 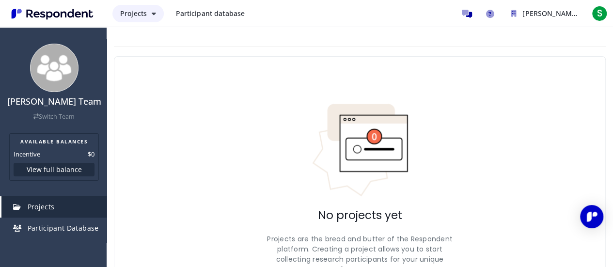 What do you see at coordinates (210, 14) in the screenshot?
I see `a: Participant database` at bounding box center [210, 14].